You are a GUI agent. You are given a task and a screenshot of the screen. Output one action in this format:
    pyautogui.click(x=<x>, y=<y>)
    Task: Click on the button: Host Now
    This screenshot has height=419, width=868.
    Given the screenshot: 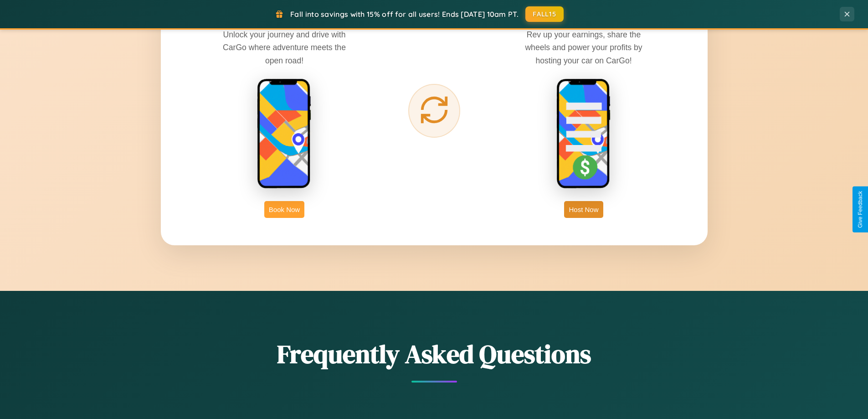 What is the action you would take?
    pyautogui.click(x=584, y=210)
    